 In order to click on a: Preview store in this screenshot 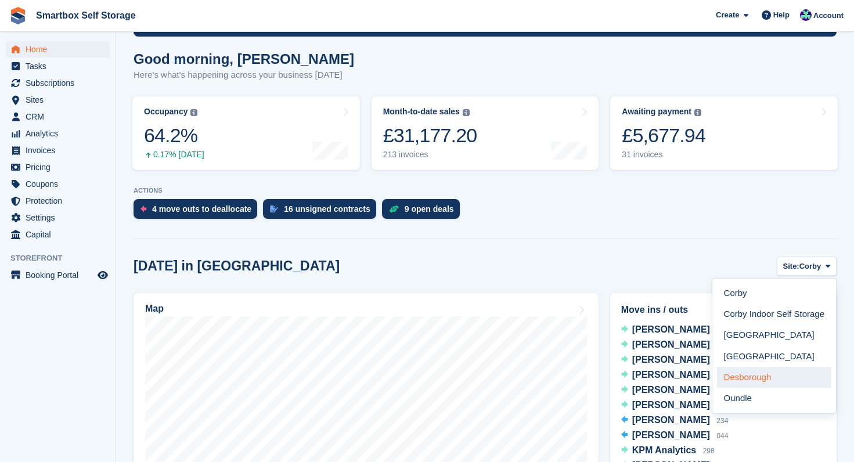, I will do `click(103, 275)`.